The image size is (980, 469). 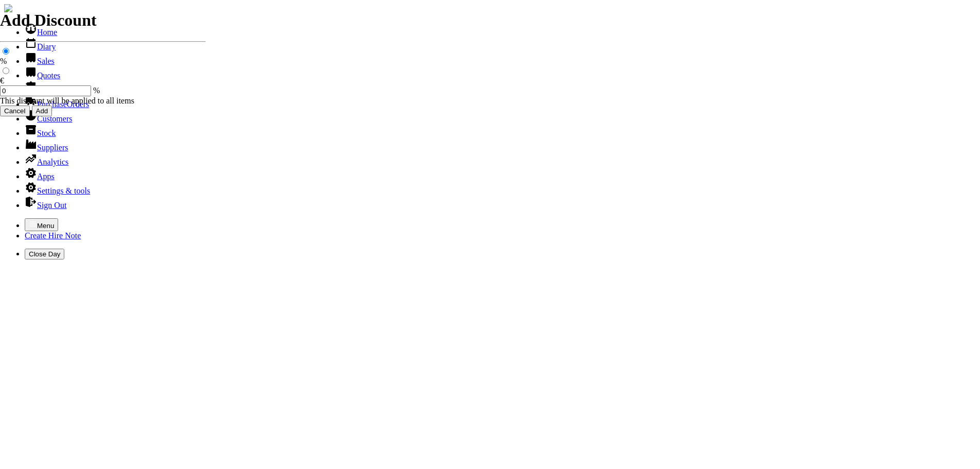 I want to click on li: Sales, so click(x=500, y=59).